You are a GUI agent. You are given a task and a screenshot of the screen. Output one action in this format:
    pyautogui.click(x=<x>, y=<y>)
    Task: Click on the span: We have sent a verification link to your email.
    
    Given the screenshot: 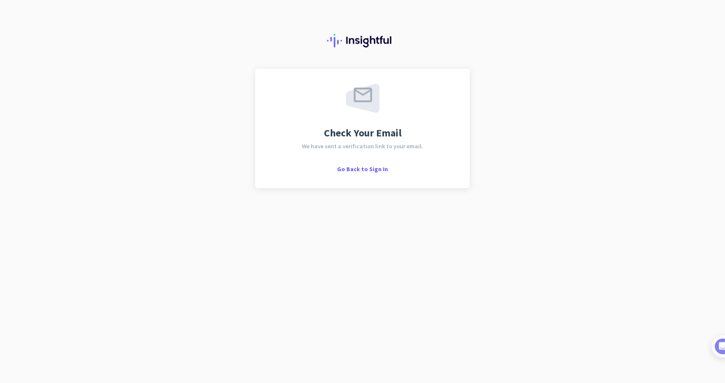 What is the action you would take?
    pyautogui.click(x=362, y=146)
    